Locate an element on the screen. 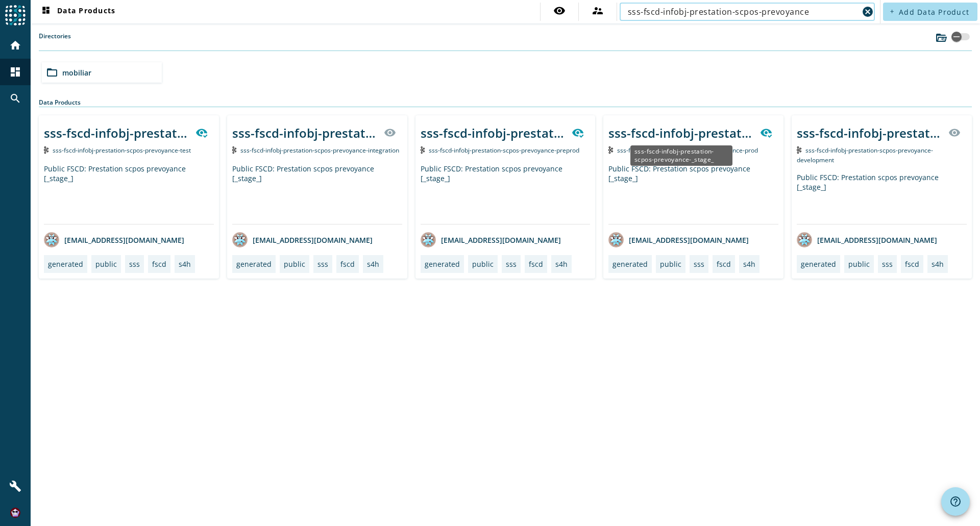 Image resolution: width=980 pixels, height=526 pixels. span: Add Data Product is located at coordinates (934, 12).